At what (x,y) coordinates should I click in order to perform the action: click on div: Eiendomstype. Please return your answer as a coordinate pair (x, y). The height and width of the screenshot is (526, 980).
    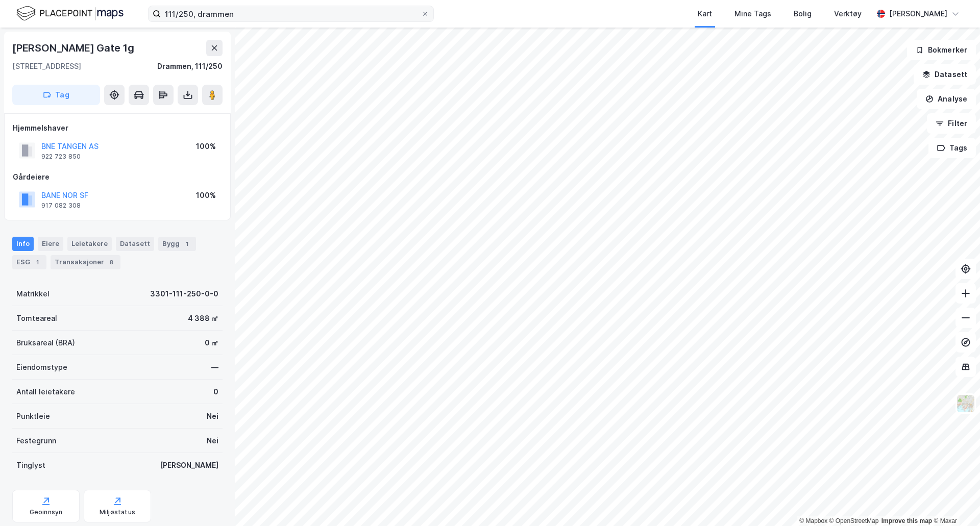
    Looking at the image, I should click on (42, 367).